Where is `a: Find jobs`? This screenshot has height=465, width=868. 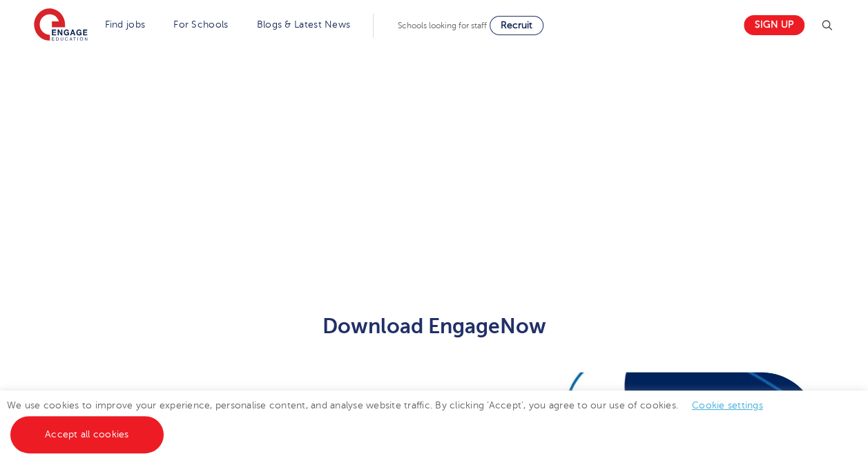 a: Find jobs is located at coordinates (125, 24).